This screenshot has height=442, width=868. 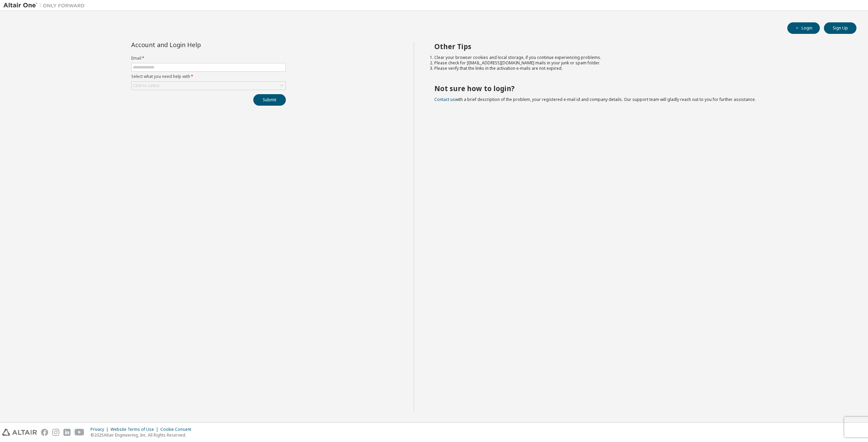 What do you see at coordinates (135, 429) in the screenshot?
I see `div: Website Terms of Use` at bounding box center [135, 429].